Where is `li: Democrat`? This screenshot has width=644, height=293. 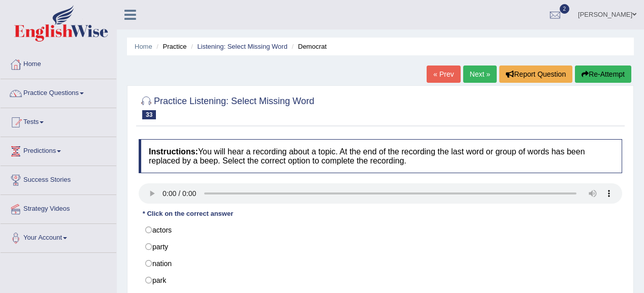
li: Democrat is located at coordinates (308, 46).